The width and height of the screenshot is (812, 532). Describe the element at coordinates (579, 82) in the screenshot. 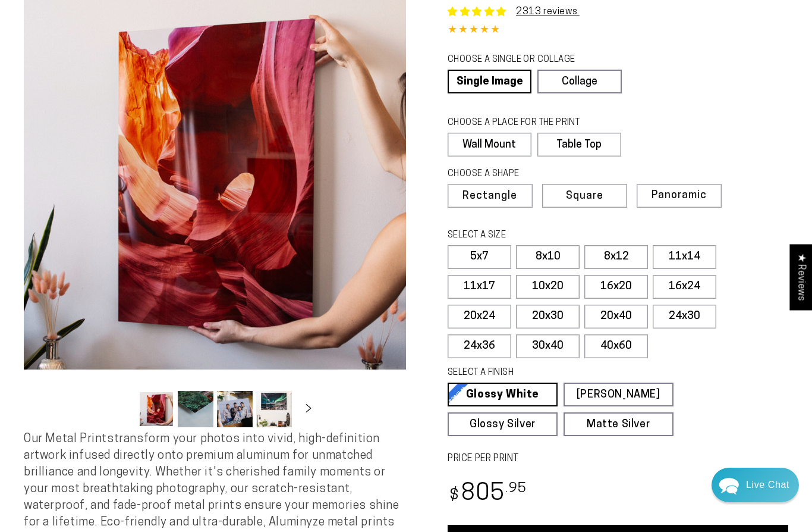

I see `a: Collage` at that location.